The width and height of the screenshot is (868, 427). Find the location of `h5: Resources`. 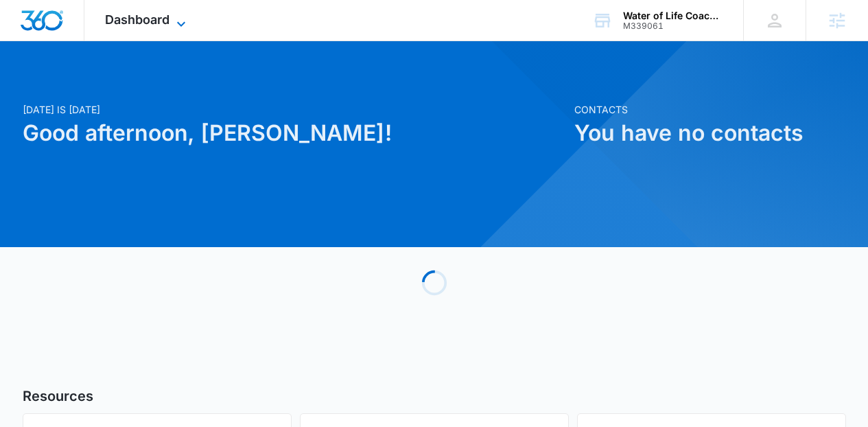

h5: Resources is located at coordinates (434, 396).